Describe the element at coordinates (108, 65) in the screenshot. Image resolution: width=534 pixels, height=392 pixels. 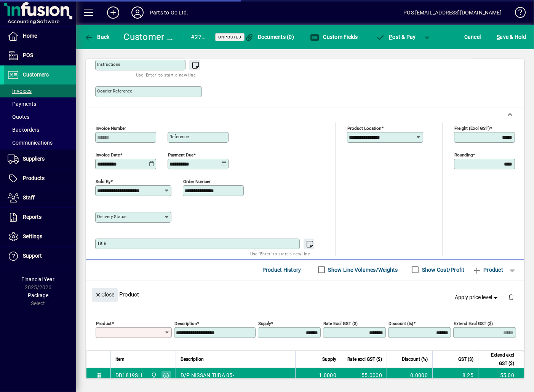
I see `mat-label: Instructions` at that location.